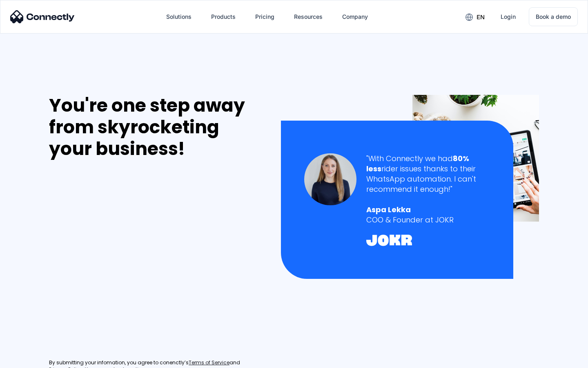 The height and width of the screenshot is (368, 588). What do you see at coordinates (32, 359) in the screenshot?
I see `ul: Language list` at bounding box center [32, 359].